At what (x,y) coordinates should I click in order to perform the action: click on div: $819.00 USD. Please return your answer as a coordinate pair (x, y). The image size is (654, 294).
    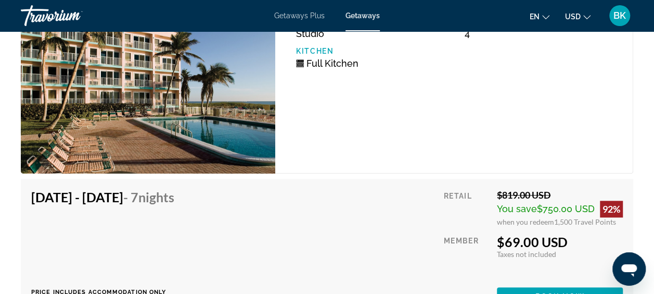
    Looking at the image, I should click on (560, 195).